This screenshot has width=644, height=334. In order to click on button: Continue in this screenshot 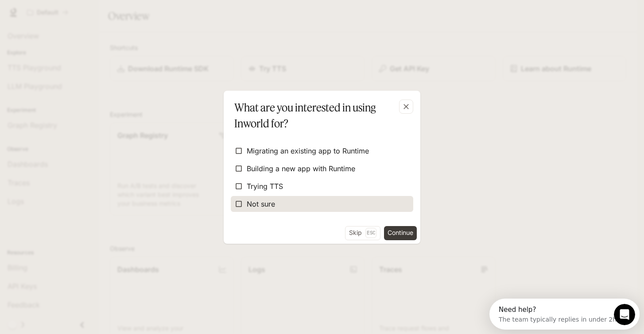, I will do `click(400, 233)`.